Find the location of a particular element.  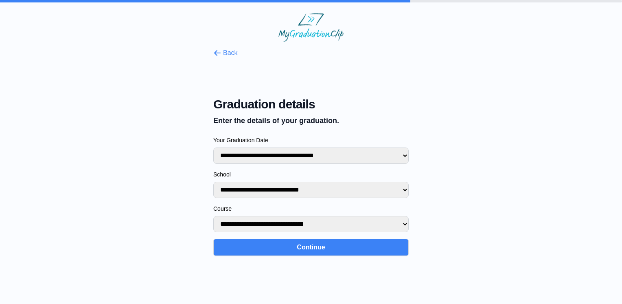

img: MyGraduationClip is located at coordinates (311, 27).